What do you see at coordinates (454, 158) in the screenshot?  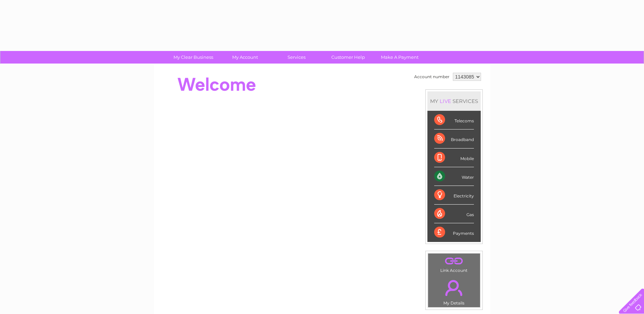 I see `div: Mobile` at bounding box center [454, 158].